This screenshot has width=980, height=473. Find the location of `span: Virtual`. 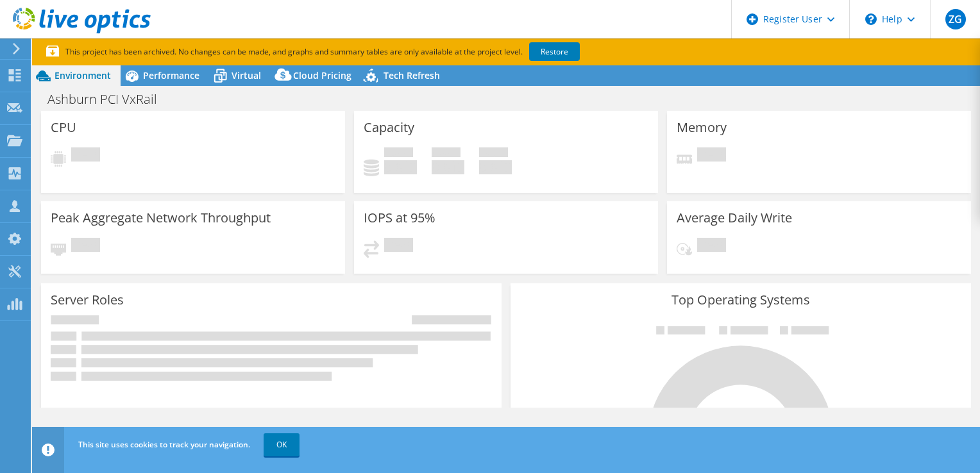

span: Virtual is located at coordinates (247, 75).